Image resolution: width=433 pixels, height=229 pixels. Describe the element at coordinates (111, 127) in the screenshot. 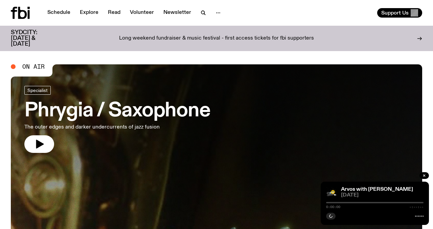

I see `p: The outer edges and darker undercurrents of jazz fusion` at that location.